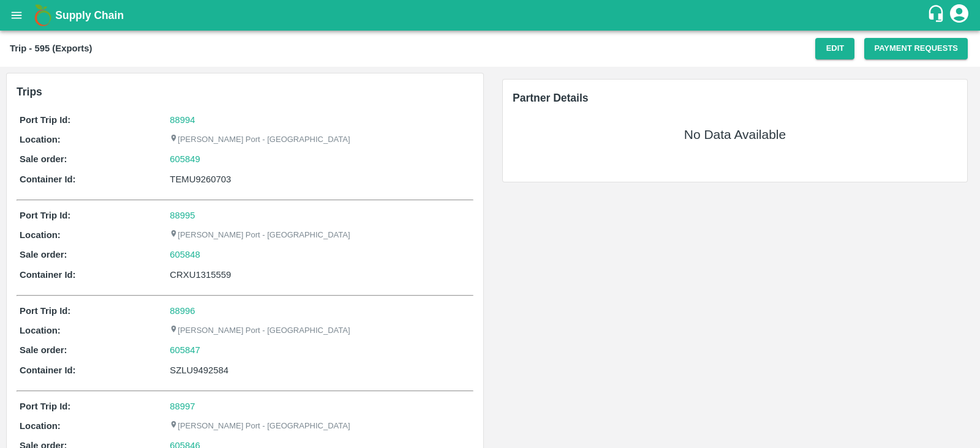 This screenshot has height=448, width=980. Describe the element at coordinates (551, 98) in the screenshot. I see `span: Partner Details` at that location.